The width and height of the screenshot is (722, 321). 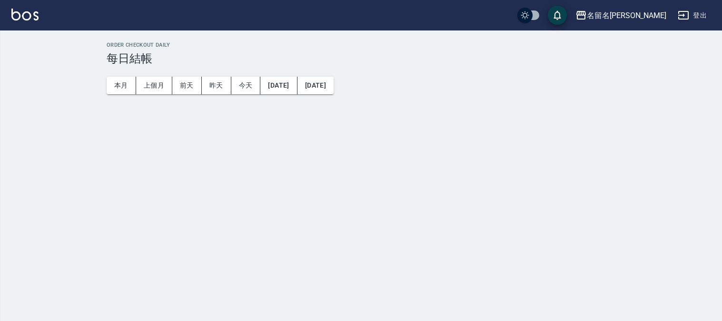 What do you see at coordinates (246, 85) in the screenshot?
I see `button: 今天` at bounding box center [246, 85].